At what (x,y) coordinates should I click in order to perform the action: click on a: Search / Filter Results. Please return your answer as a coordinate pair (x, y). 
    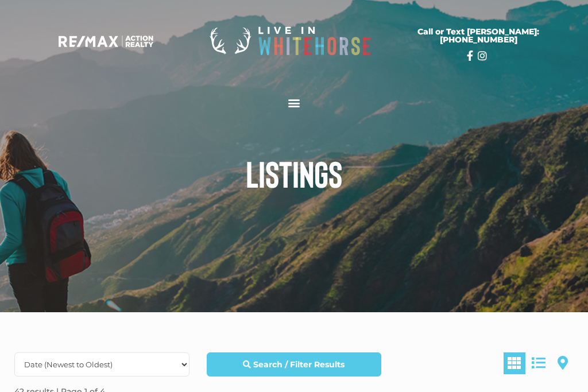
    Looking at the image, I should click on (294, 365).